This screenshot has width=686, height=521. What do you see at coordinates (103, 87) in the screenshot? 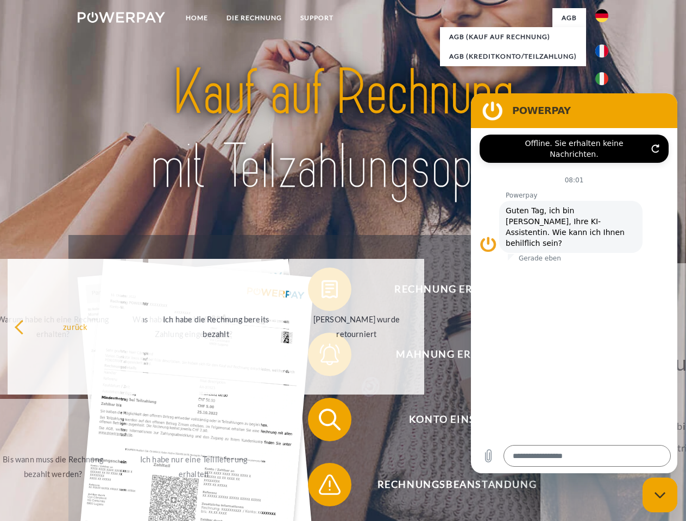
I see `p: 08:01` at bounding box center [103, 87].